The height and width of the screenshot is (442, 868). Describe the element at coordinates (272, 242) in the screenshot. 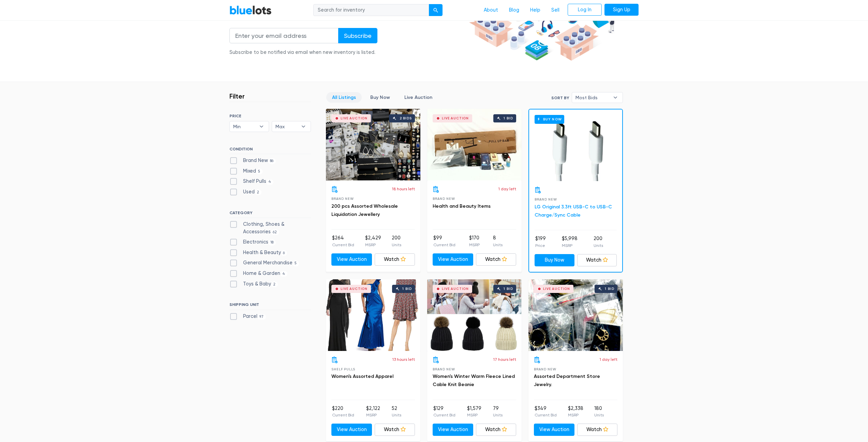

I see `span: 18` at that location.